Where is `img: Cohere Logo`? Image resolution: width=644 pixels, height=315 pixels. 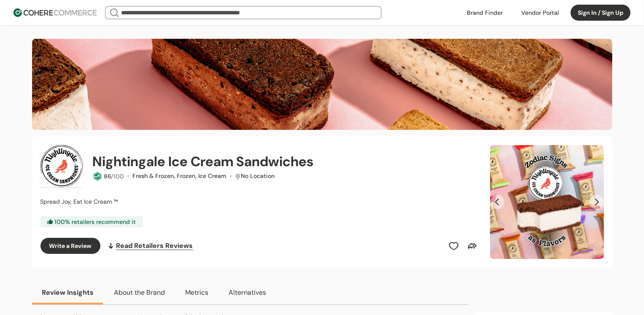
img: Cohere Logo is located at coordinates (55, 12).